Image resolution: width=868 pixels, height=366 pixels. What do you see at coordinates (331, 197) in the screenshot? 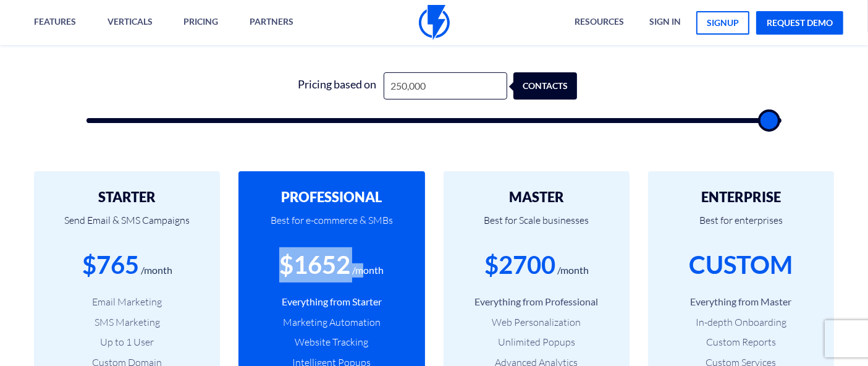
I see `h2: PROFESSIONAL` at bounding box center [331, 197].